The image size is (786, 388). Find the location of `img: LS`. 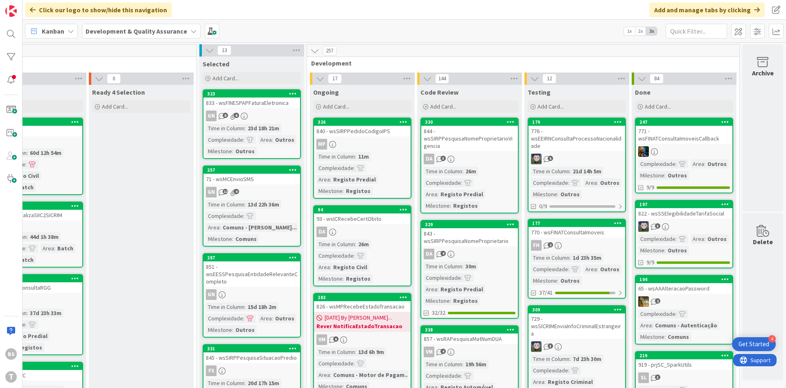

img: LS is located at coordinates (536, 159).